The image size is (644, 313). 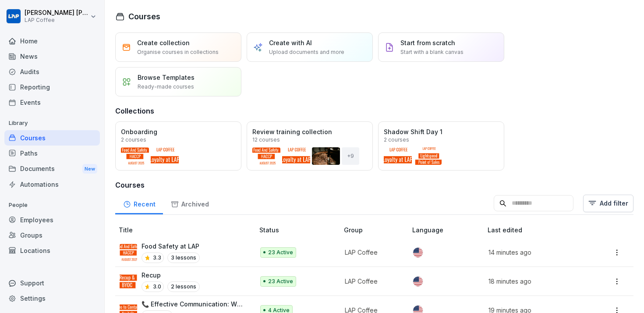 What do you see at coordinates (171, 246) in the screenshot?
I see `p: Food Safety at LAP` at bounding box center [171, 246].